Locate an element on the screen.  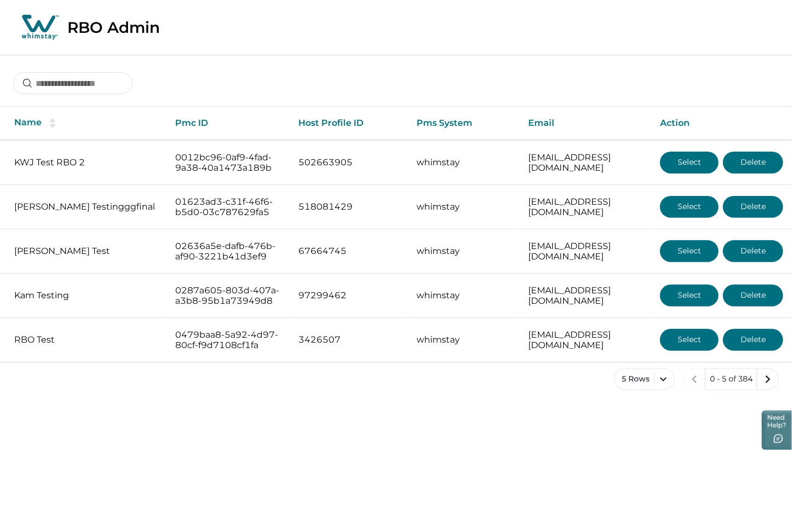
p: 0012bc96-0af9-4fad-9a38-40a1473a189b is located at coordinates (227, 163).